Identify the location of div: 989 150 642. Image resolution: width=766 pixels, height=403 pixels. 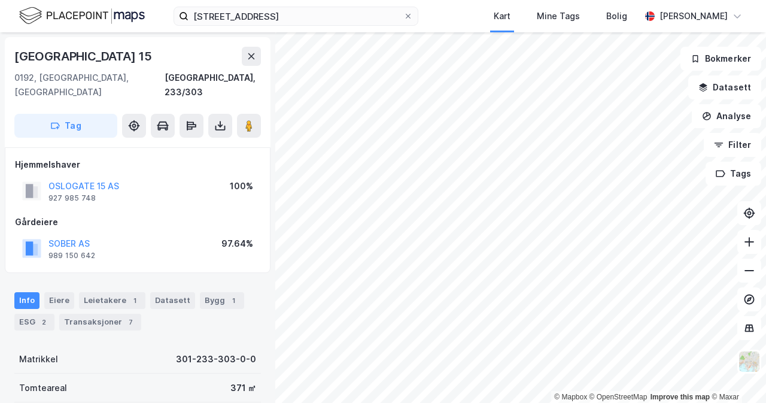
(72, 256).